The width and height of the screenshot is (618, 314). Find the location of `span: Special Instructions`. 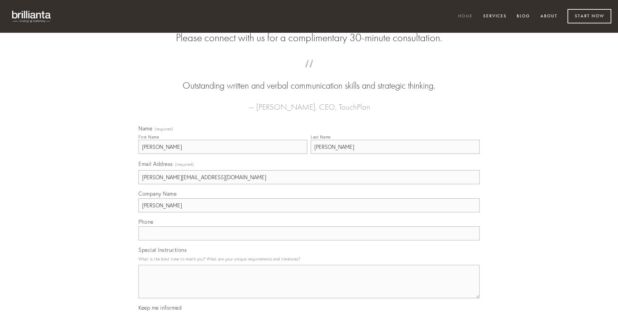

span: Special Instructions is located at coordinates (162, 250).